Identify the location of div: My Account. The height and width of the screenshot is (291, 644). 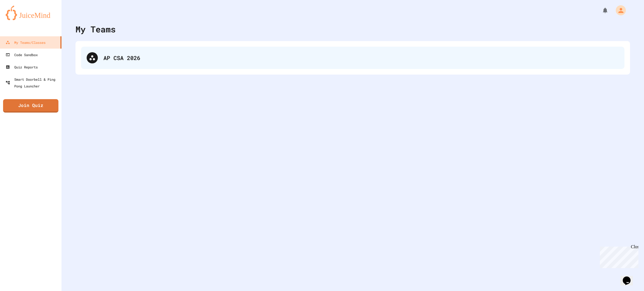
(619, 10).